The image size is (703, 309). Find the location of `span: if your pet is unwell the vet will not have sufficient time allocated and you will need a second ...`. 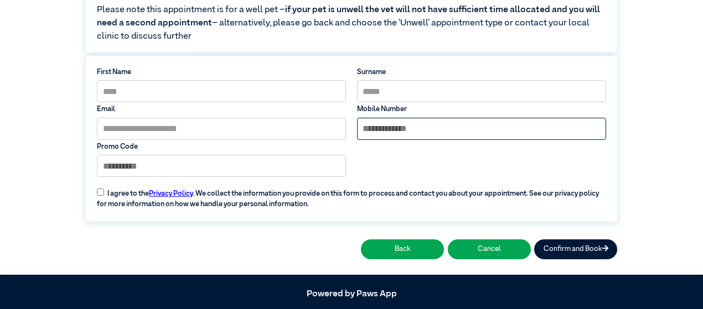

span: if your pet is unwell the vet will not have sufficient time allocated and you will need a second ... is located at coordinates (348, 17).